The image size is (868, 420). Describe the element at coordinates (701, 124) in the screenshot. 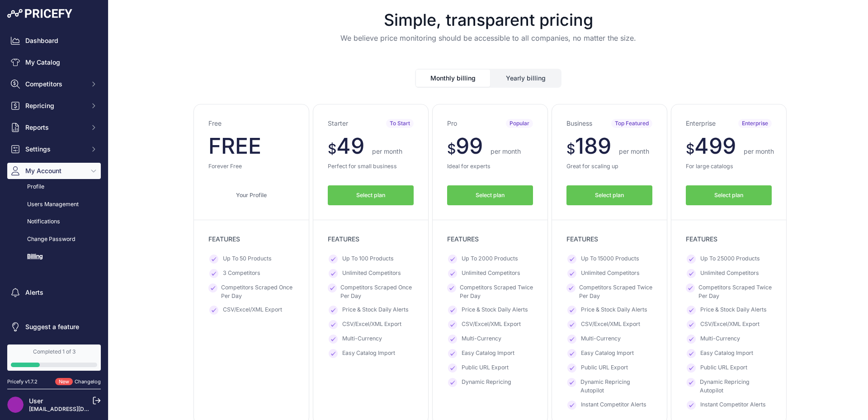

I see `h3: Enterprise` at that location.